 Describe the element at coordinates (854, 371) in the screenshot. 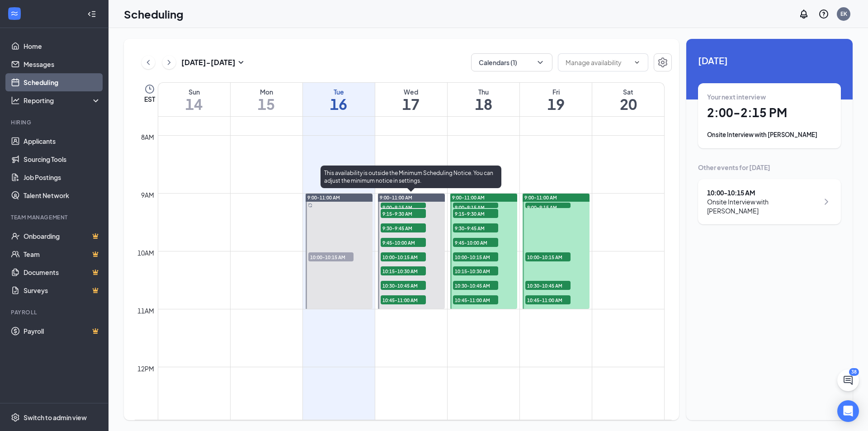

I see `div: 38` at that location.